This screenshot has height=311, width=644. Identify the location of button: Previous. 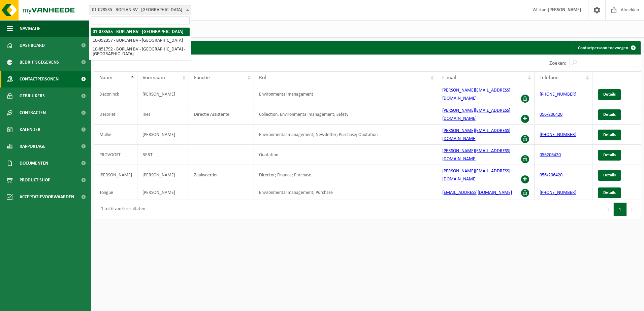
(608, 210).